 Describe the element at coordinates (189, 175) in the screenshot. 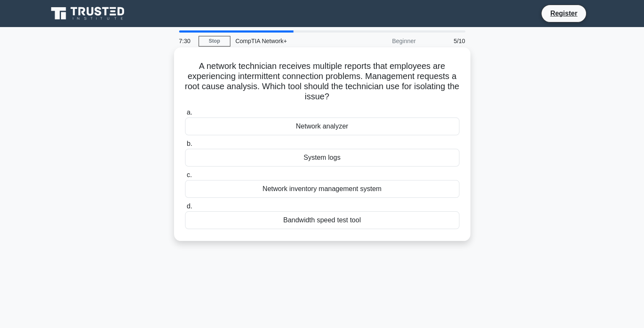

I see `span: c.` at that location.